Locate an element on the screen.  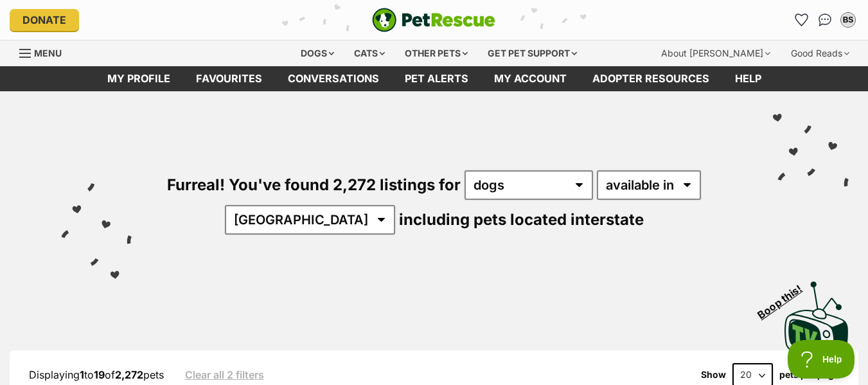
span: Furreal! You've found 2,272 listings for is located at coordinates (313, 185).